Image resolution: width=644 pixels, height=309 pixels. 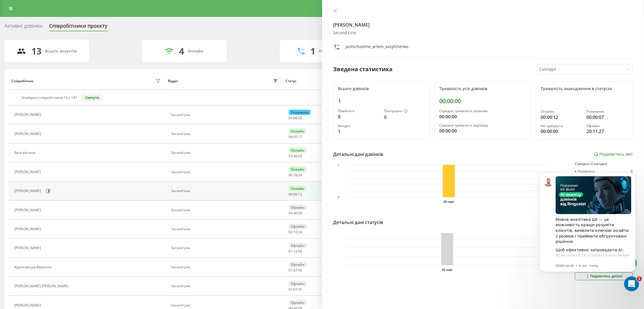 I want to click on div: Бега Наталія, so click(x=26, y=153).